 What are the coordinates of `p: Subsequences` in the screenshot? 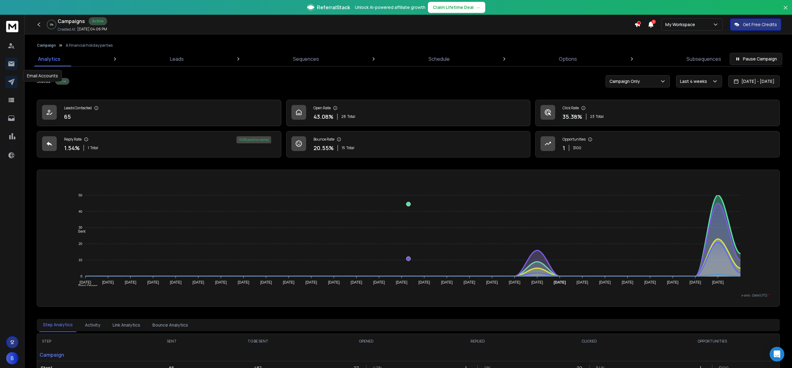 It's located at (703, 59).